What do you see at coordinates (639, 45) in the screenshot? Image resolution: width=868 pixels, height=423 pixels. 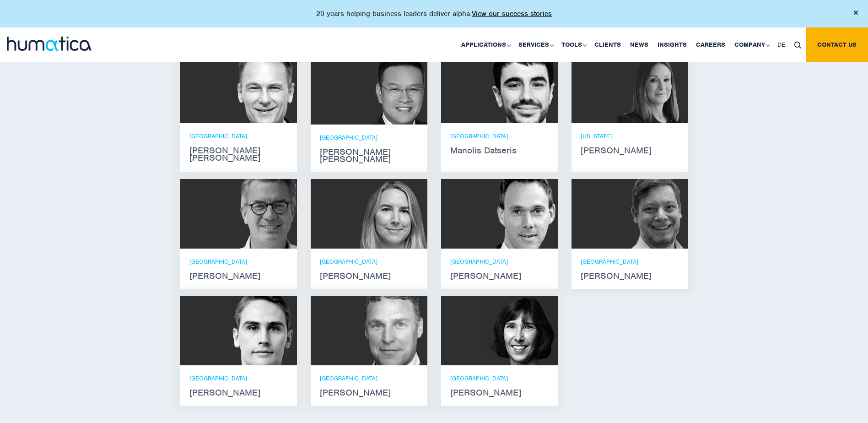 I see `a: News` at bounding box center [639, 45].